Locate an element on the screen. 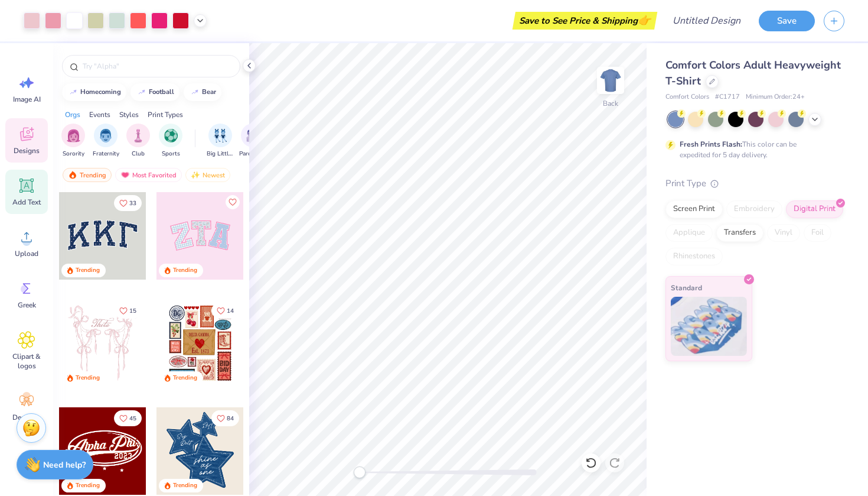  div: homecoming is located at coordinates (100, 92).